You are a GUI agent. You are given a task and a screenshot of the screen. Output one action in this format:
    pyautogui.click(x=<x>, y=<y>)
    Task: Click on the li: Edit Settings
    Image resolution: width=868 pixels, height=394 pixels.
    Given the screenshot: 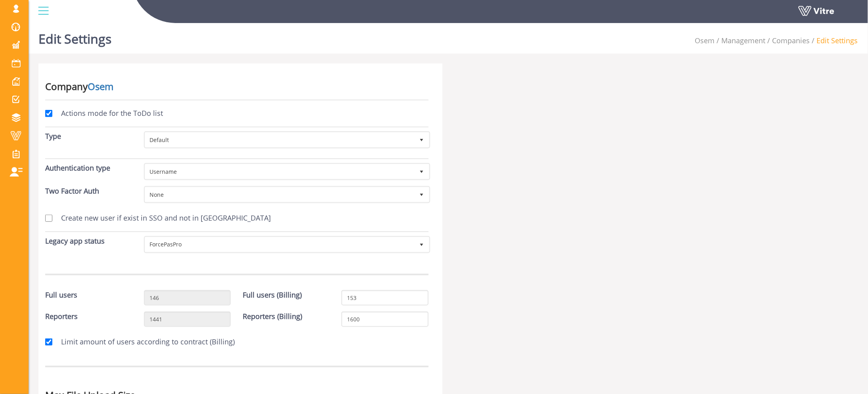 What is the action you would take?
    pyautogui.click(x=834, y=41)
    